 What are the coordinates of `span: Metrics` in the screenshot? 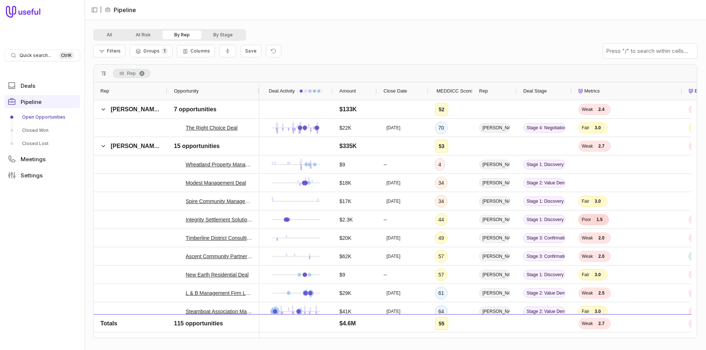 It's located at (592, 91).